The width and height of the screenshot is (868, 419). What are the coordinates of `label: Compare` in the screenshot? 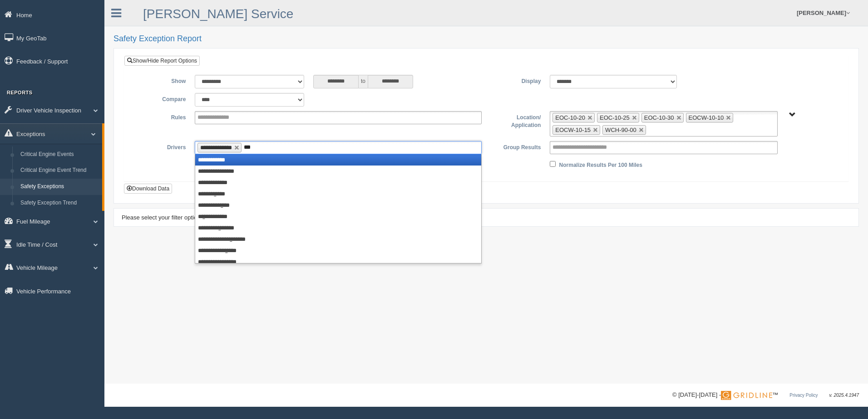 It's located at (161, 98).